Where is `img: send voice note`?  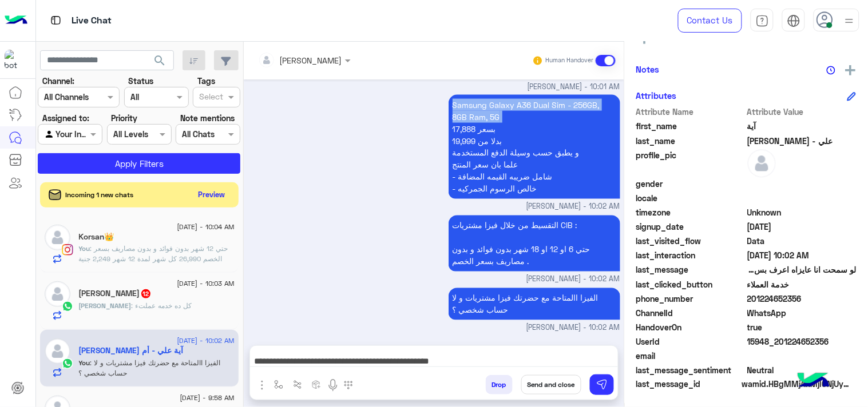
img: send voice note is located at coordinates (333, 386).